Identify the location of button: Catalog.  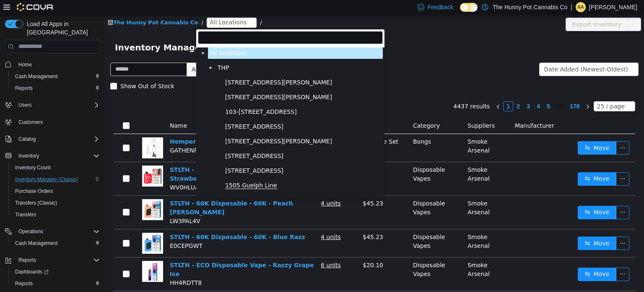
(52, 139).